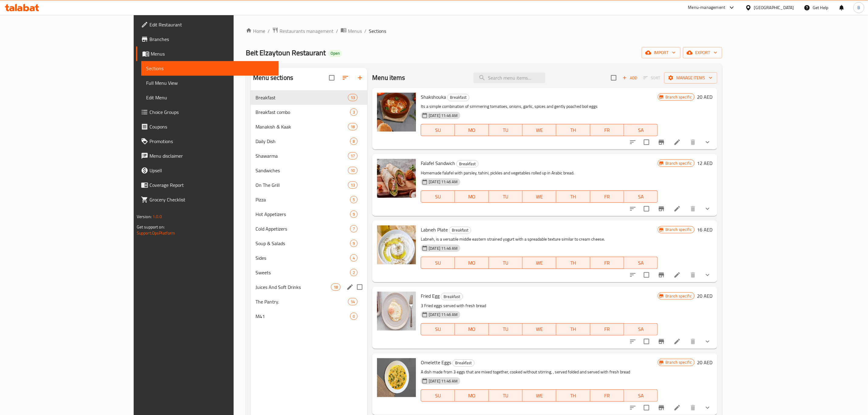  What do you see at coordinates (332, 78) in the screenshot?
I see `span: Select all sections` at bounding box center [332, 78].